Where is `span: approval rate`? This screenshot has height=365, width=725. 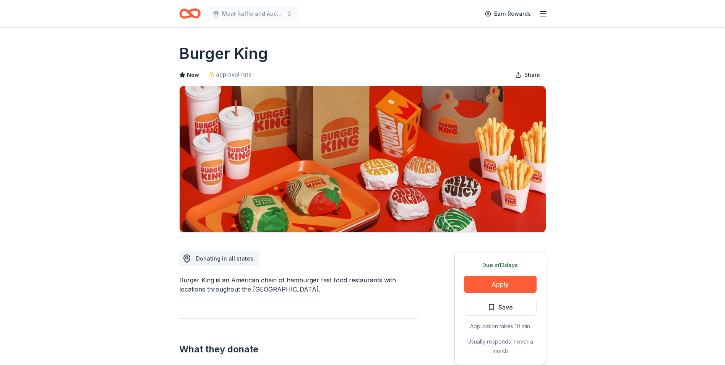
span: approval rate is located at coordinates (234, 75).